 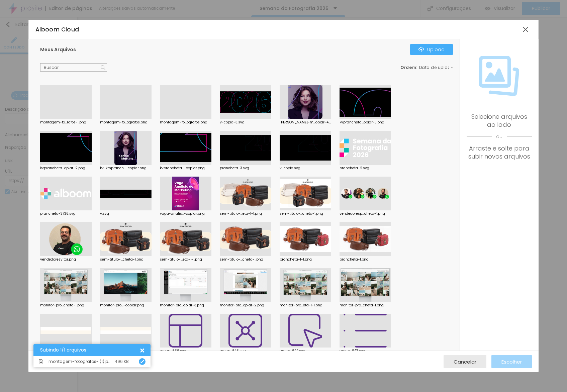 What do you see at coordinates (246, 305) in the screenshot?
I see `div: monitor-pro...opiar-2.png` at bounding box center [246, 305].